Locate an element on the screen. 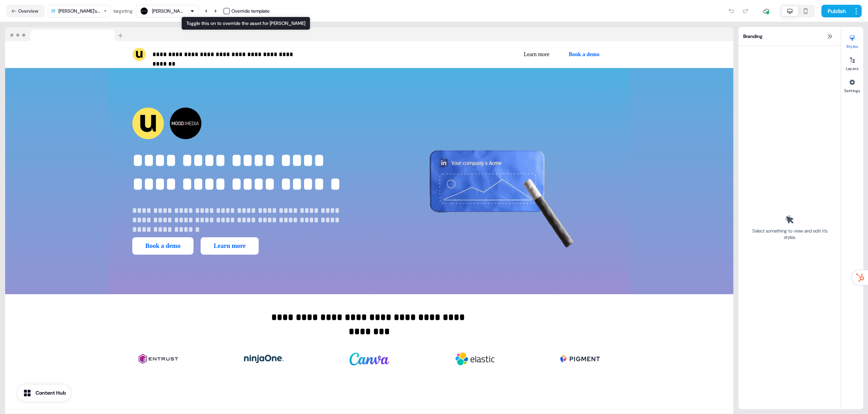 Image resolution: width=868 pixels, height=414 pixels. button: Layers is located at coordinates (852, 62).